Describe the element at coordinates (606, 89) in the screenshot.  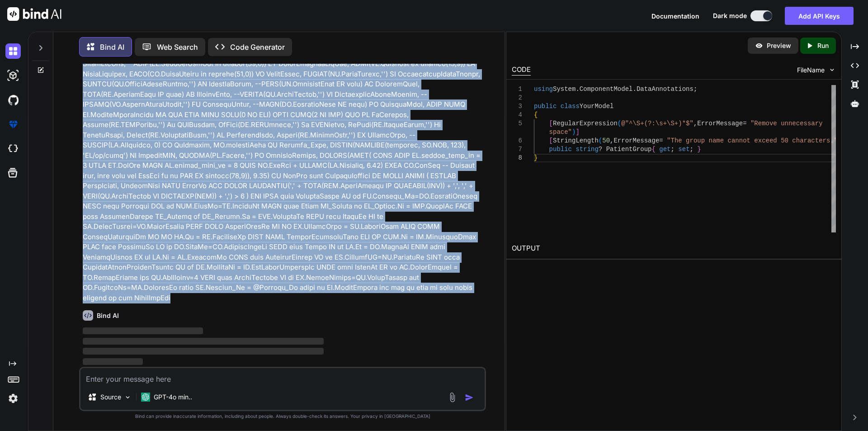
I see `span: ComponentModel` at that location.